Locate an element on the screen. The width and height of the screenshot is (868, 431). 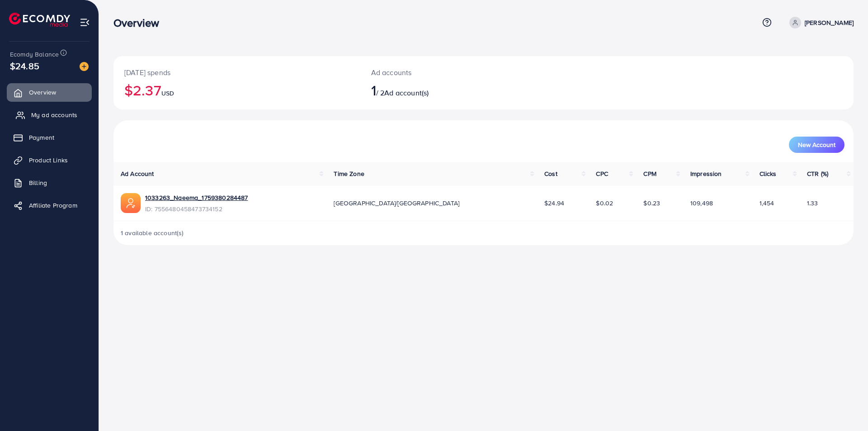
span: $24.85 is located at coordinates (24, 66).